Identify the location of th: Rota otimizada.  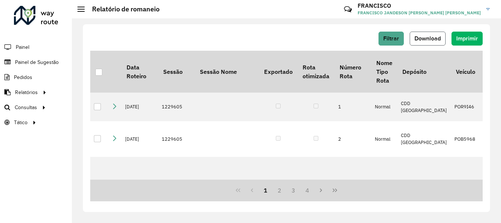
(316, 72).